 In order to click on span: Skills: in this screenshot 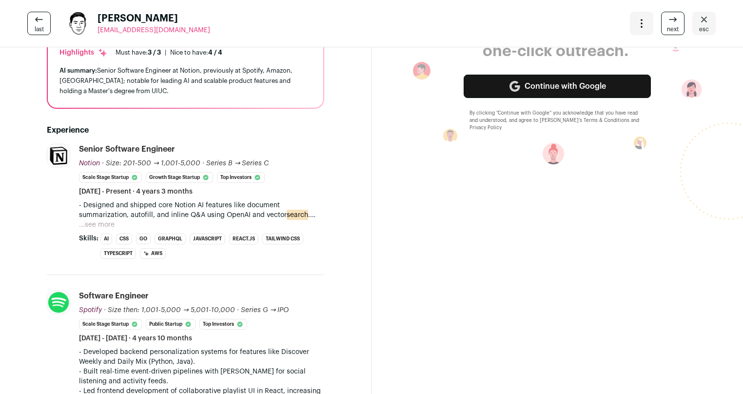, I will do `click(89, 238)`.